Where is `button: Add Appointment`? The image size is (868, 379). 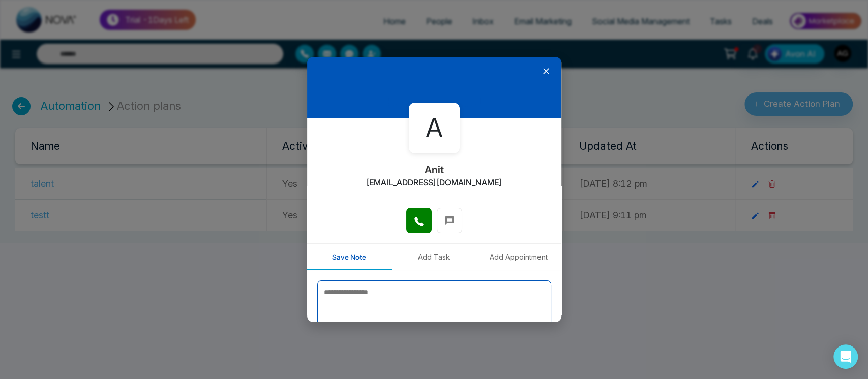
button: Add Appointment is located at coordinates (519, 256).